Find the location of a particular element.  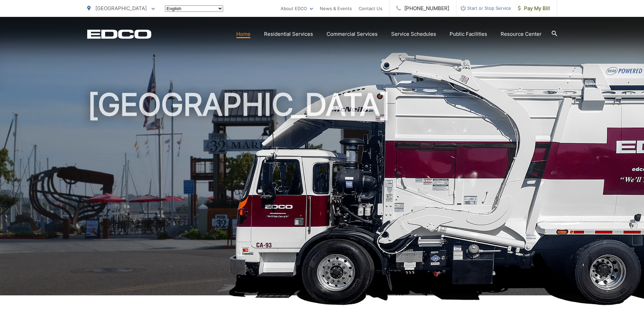

span: Pay My Bill is located at coordinates (534, 8).